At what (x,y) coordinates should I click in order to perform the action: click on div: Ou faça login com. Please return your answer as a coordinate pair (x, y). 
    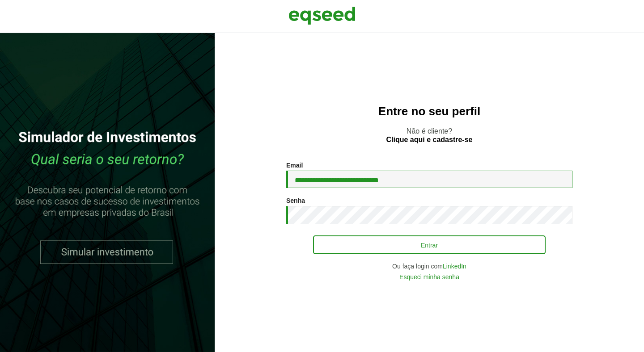
    Looking at the image, I should click on (429, 266).